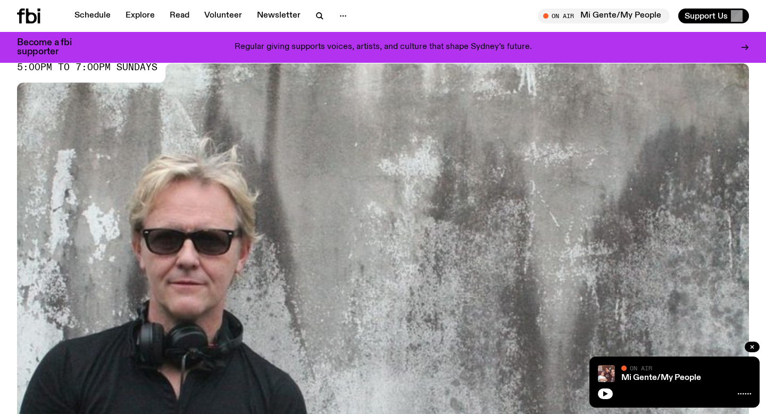 The image size is (766, 414). What do you see at coordinates (93, 16) in the screenshot?
I see `a: Schedule` at bounding box center [93, 16].